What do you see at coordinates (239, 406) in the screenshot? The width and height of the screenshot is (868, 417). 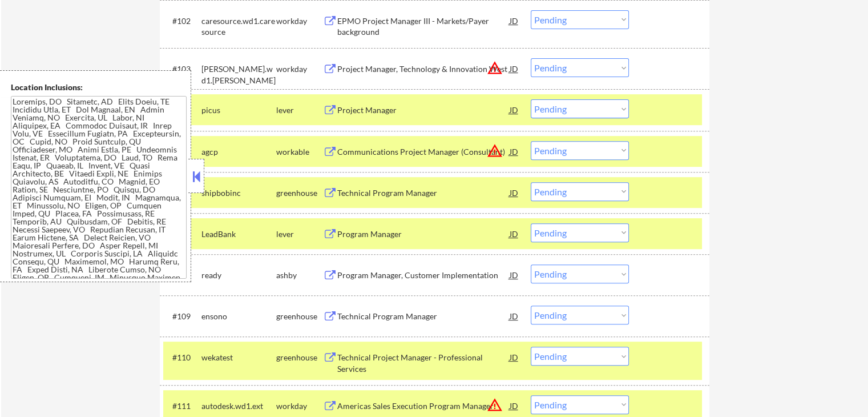 I see `div: autodesk.wd1.ext` at bounding box center [239, 406].